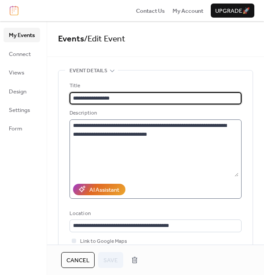 The width and height of the screenshot is (264, 275). I want to click on span: Design, so click(18, 92).